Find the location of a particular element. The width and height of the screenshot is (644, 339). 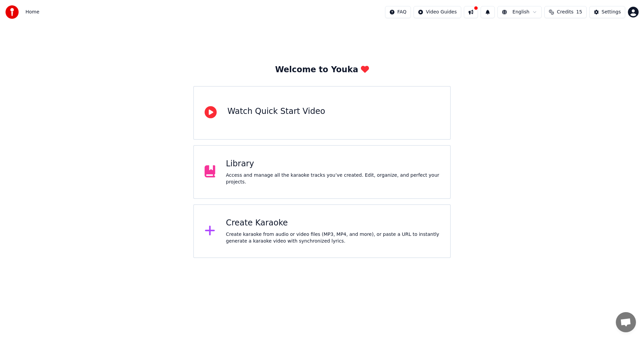

button: Video Guides is located at coordinates (437, 12).